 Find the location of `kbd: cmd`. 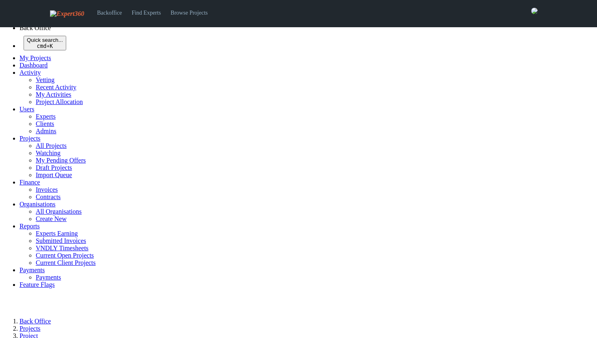

kbd: cmd is located at coordinates (41, 46).